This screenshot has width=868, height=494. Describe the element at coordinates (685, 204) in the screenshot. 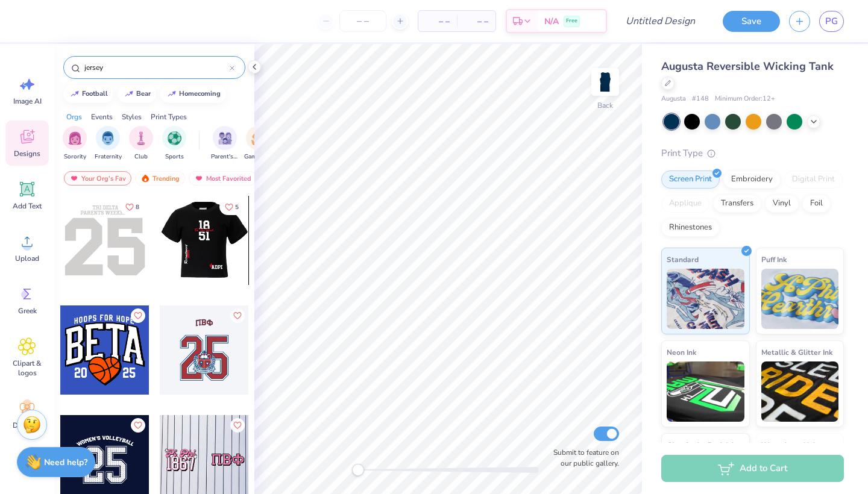

I see `div: Applique` at that location.